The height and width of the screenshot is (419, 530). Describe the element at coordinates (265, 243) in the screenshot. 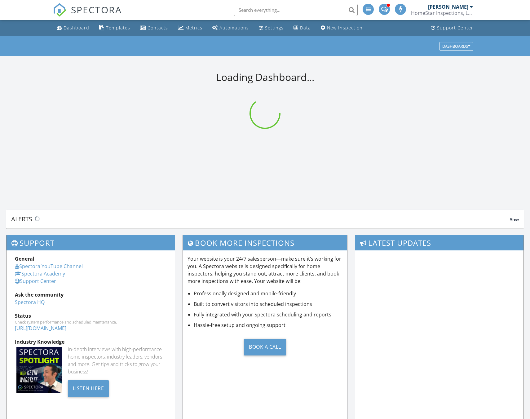

I see `h3: Book More Inspections` at that location.